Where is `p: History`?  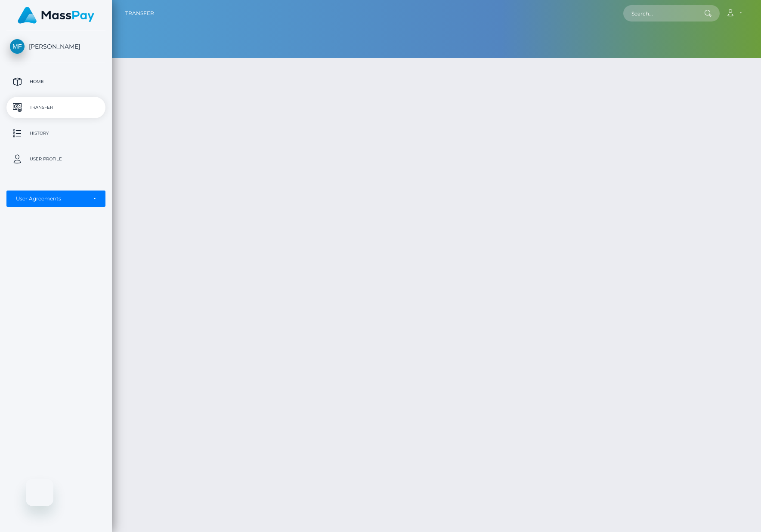 p: History is located at coordinates (56, 133).